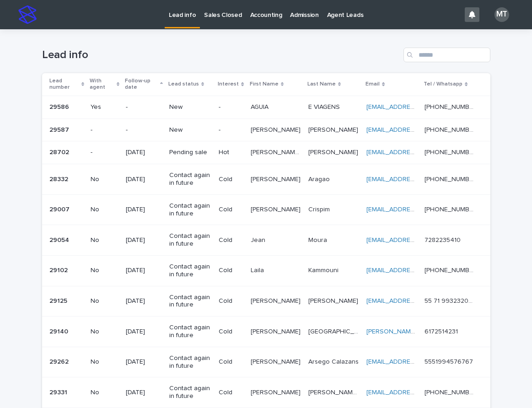 The image size is (532, 408). Describe the element at coordinates (60, 239) in the screenshot. I see `p: 29054` at that location.